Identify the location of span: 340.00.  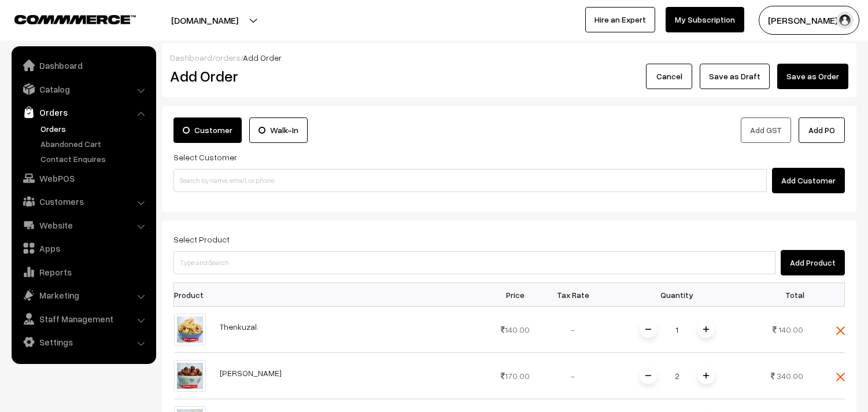
(790, 375).